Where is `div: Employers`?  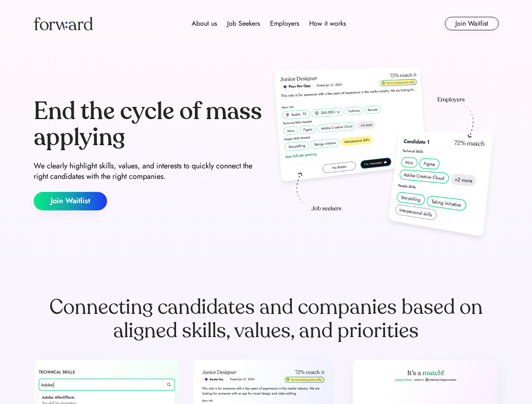 div: Employers is located at coordinates (284, 24).